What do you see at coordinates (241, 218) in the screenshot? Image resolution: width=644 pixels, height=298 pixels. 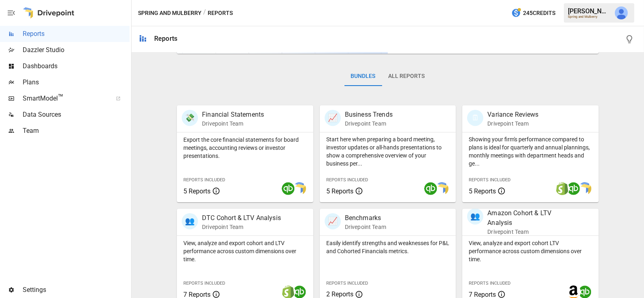 I see `p: DTC Cohort & LTV Analysis` at bounding box center [241, 218].